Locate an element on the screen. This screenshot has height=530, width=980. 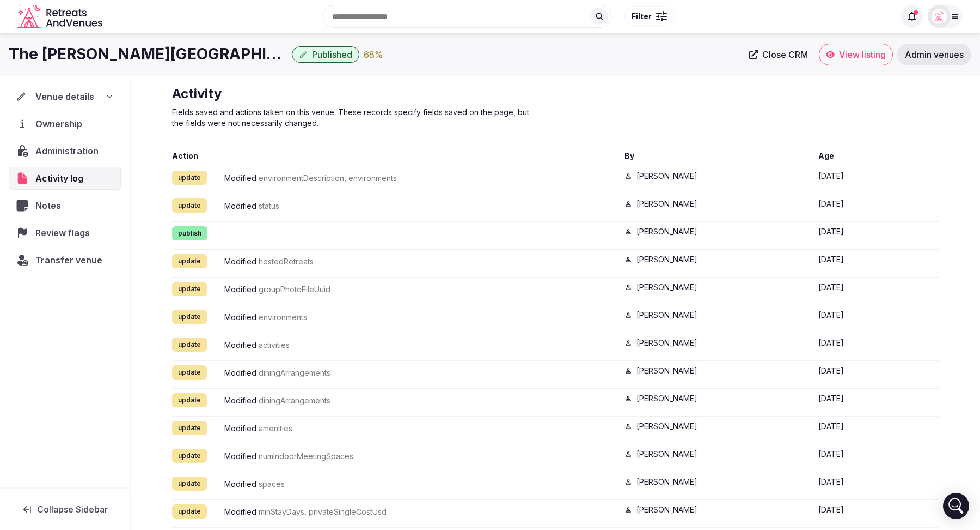
h2: Activity is located at coordinates (355, 94).